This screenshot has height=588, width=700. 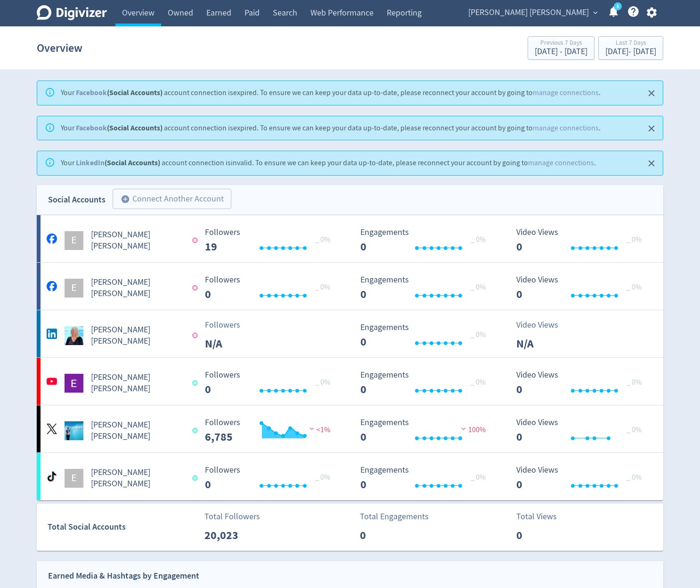 What do you see at coordinates (595, 13) in the screenshot?
I see `span: expand_more` at bounding box center [595, 13].